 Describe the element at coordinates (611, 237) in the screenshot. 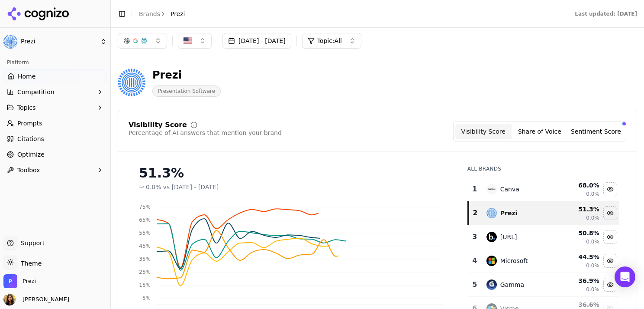

I see `button: Hide beautiful.ai data` at that location.